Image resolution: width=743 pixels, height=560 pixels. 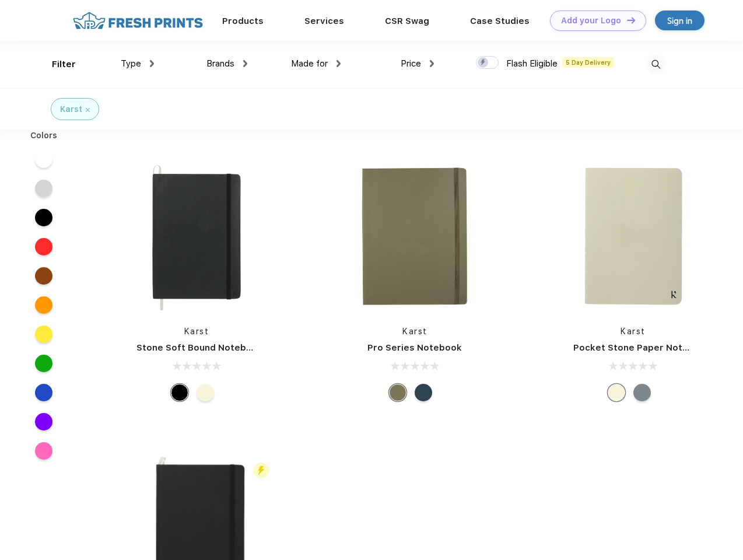 I want to click on img: desktop_search.svg, so click(x=655, y=64).